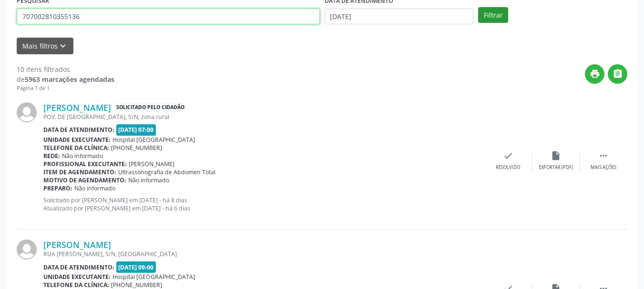  Describe the element at coordinates (45, 46) in the screenshot. I see `button: Mais filtroskeyboard_arrow_down` at that location.